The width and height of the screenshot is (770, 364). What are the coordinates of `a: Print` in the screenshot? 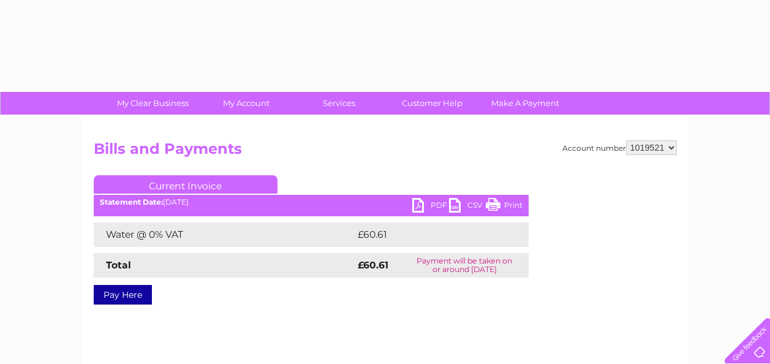 It's located at (504, 207).